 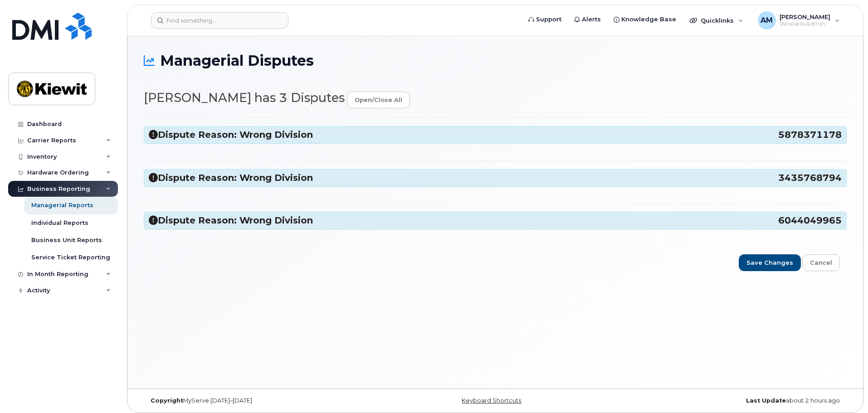 I want to click on strong: Copyright, so click(x=167, y=401).